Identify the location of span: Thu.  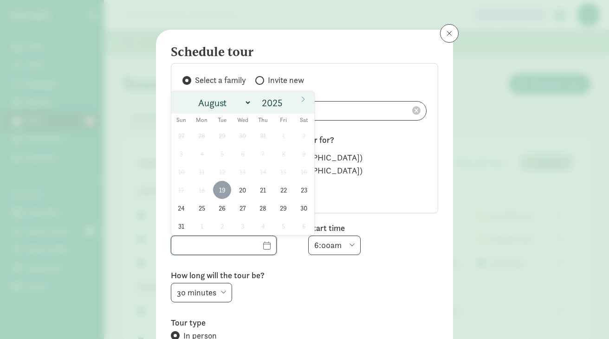
(263, 120).